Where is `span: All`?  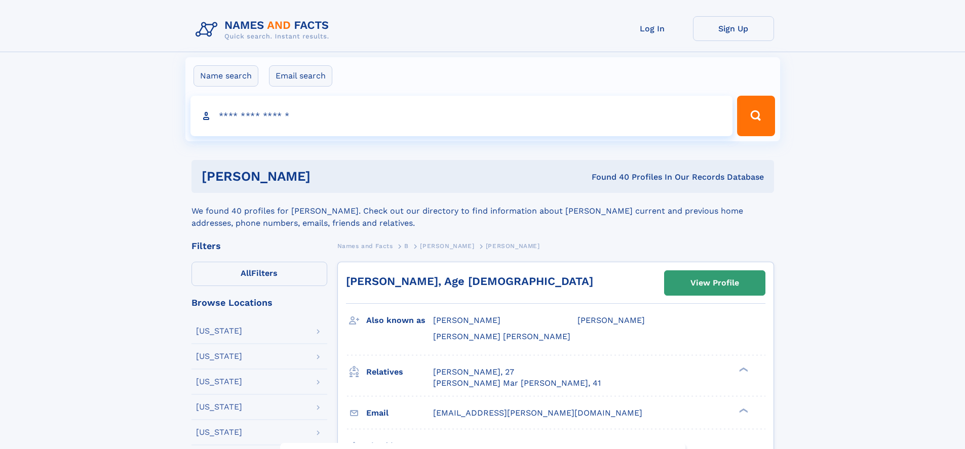
span: All is located at coordinates (246, 273).